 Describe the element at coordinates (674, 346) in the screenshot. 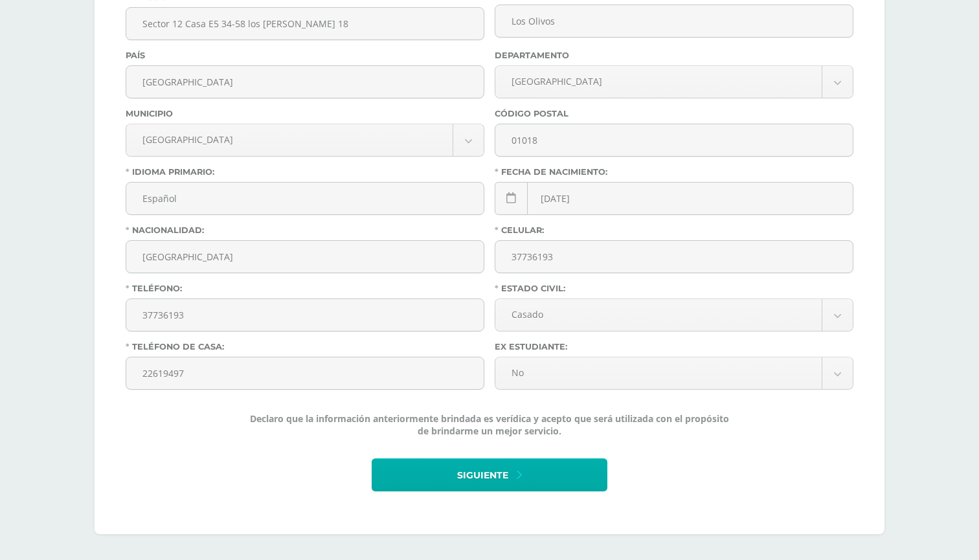

I see `label: Ex estudiante:` at that location.